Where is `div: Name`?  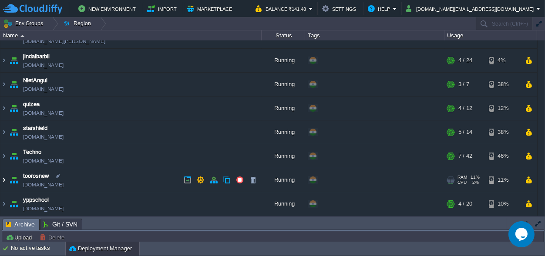
div: Name is located at coordinates (131, 35).